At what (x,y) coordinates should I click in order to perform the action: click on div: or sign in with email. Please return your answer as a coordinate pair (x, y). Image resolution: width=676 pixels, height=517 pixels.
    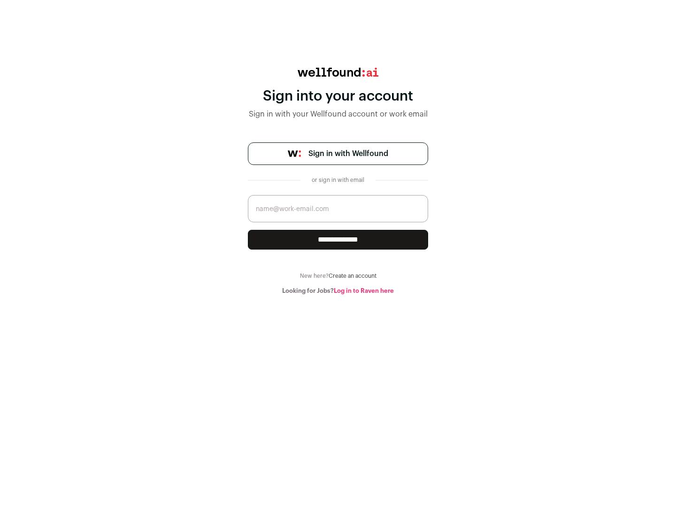
    Looking at the image, I should click on (338, 180).